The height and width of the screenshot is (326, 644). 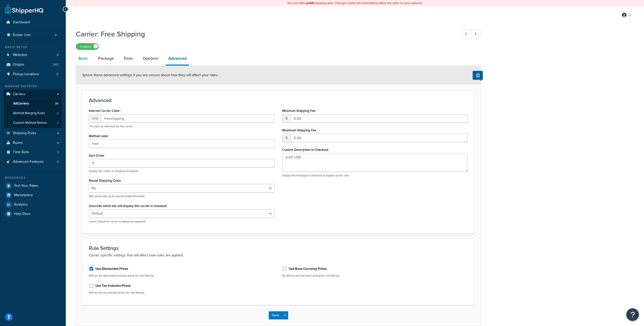 What do you see at coordinates (375, 176) in the screenshot?
I see `p: Display this message at checkout to explain carrier rates` at bounding box center [375, 176].